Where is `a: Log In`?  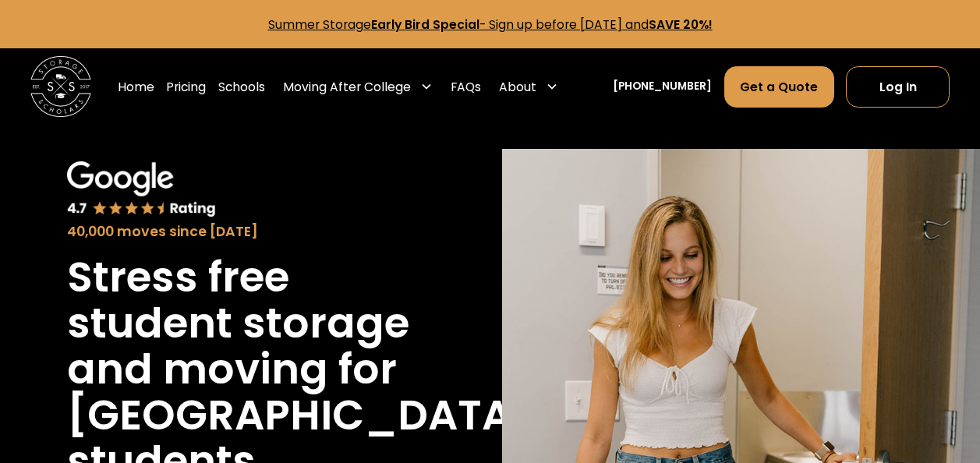
a: Log In is located at coordinates (897, 86).